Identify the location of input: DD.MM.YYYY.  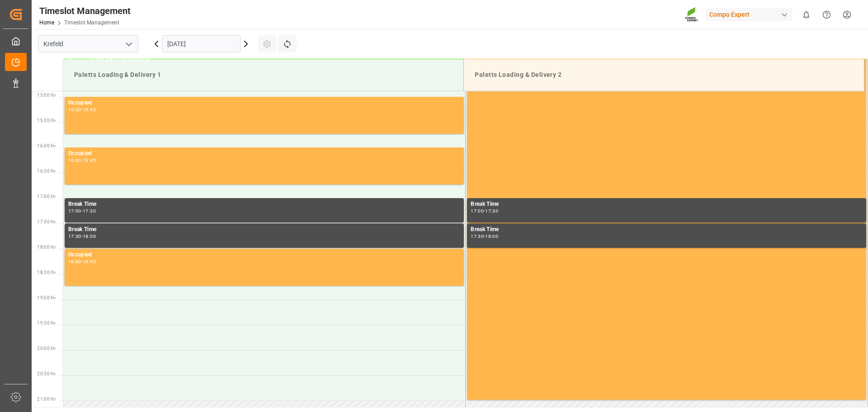
(201, 44).